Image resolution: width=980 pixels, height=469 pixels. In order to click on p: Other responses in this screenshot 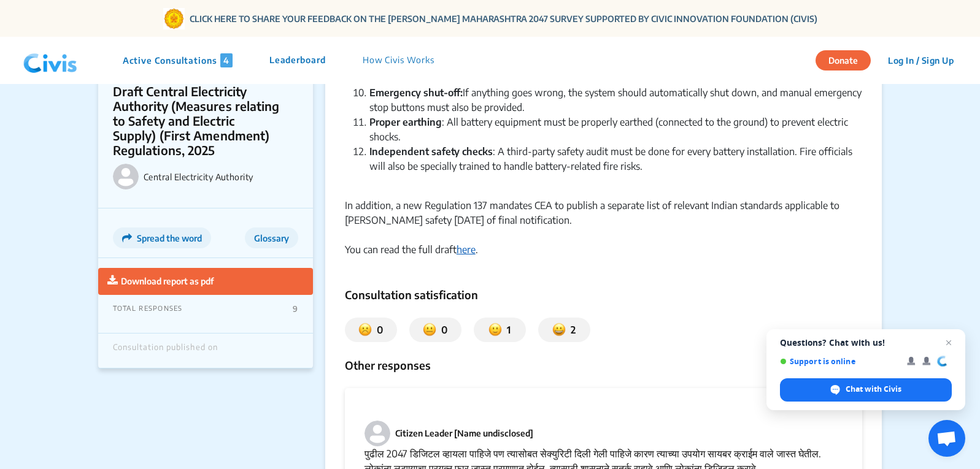, I will do `click(604, 365)`.